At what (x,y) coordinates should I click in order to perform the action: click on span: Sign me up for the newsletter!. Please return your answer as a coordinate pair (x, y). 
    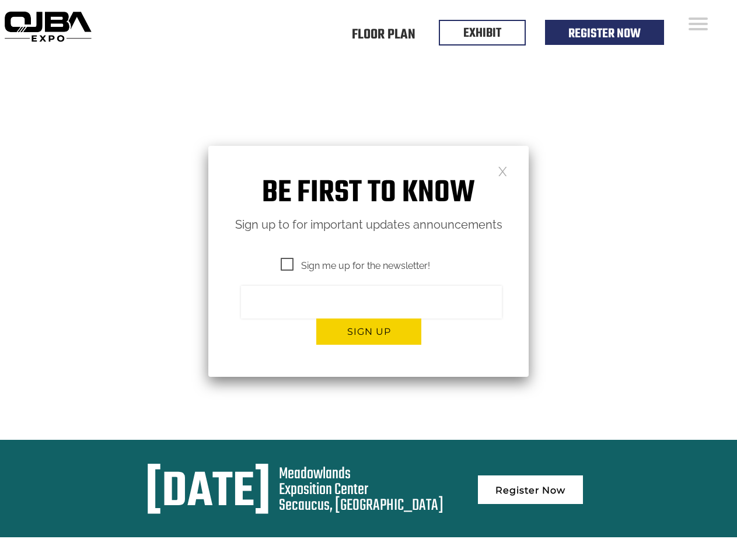
    Looking at the image, I should click on (355, 266).